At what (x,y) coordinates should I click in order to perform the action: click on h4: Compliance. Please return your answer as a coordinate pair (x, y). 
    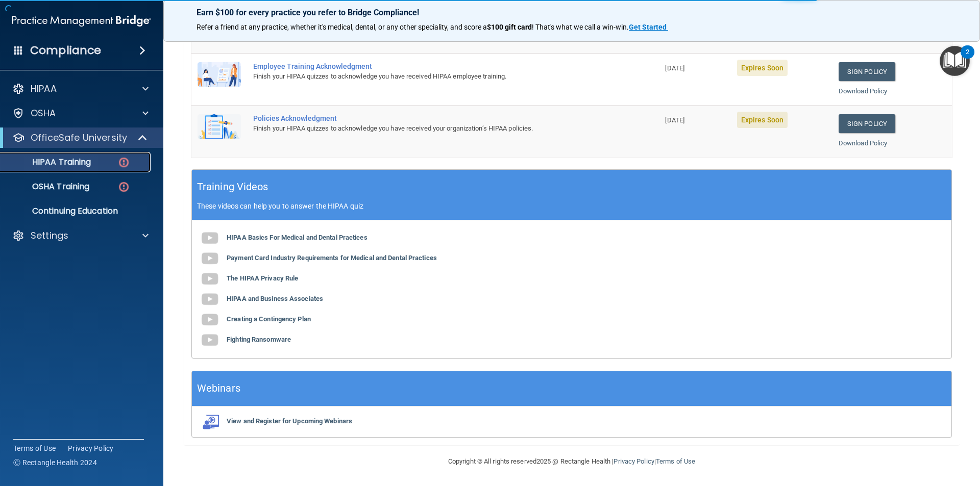
    Looking at the image, I should click on (65, 50).